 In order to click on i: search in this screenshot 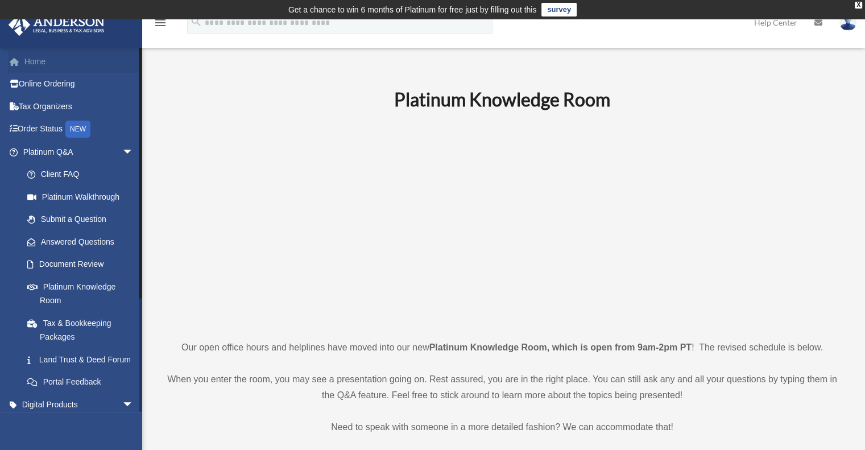, I will do `click(196, 22)`.